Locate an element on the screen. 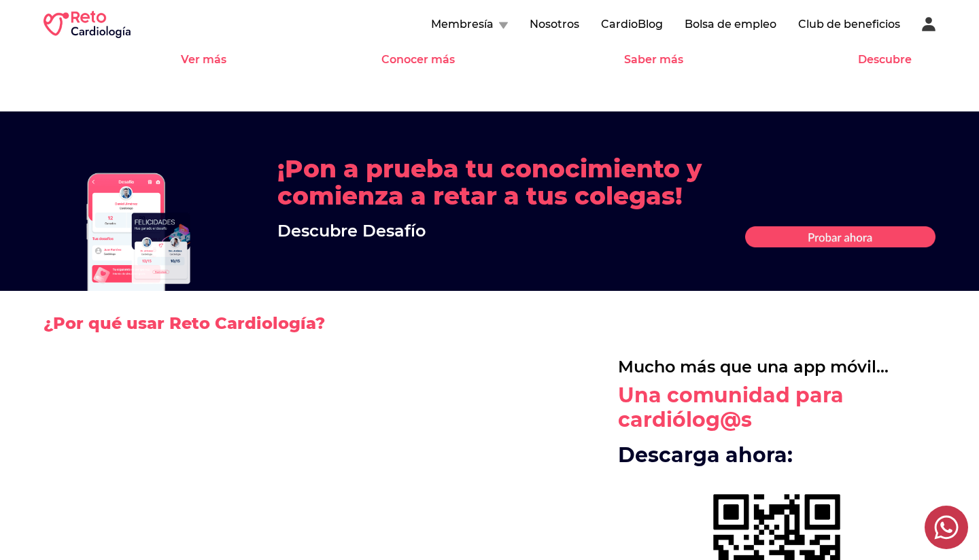  p: Descarga ahora: is located at coordinates (776, 456).